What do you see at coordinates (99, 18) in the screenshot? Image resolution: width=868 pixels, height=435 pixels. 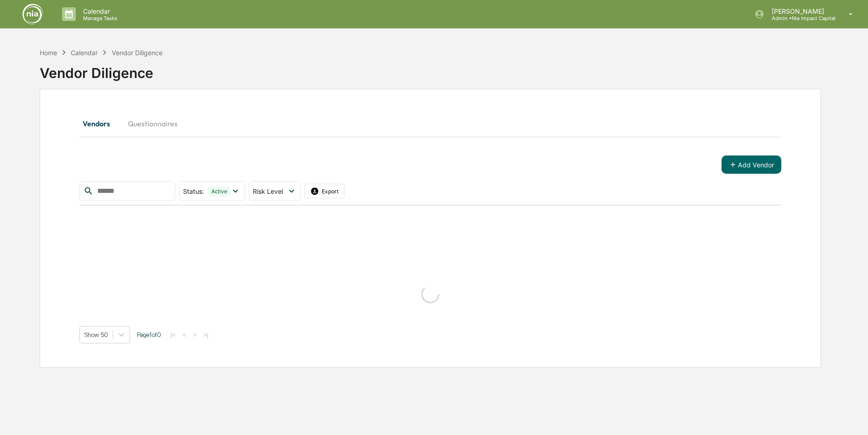 I see `p: Manage Tasks` at bounding box center [99, 18].